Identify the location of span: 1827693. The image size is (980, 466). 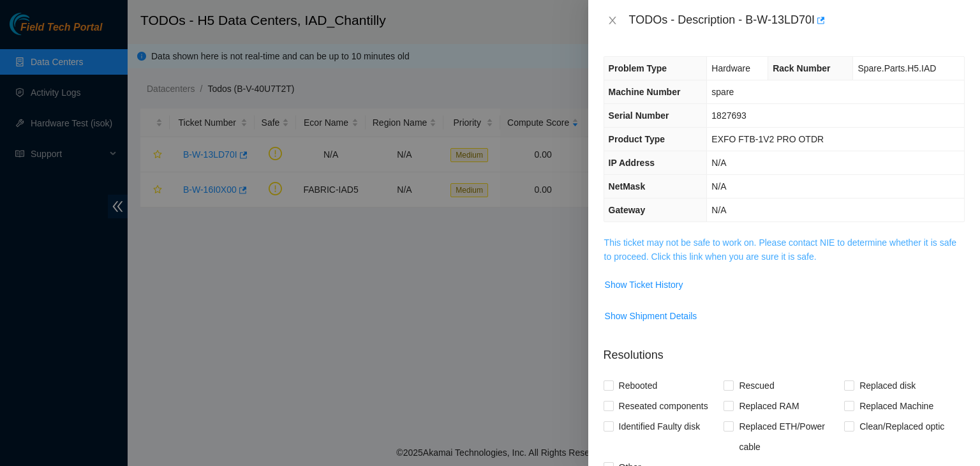
(729, 116).